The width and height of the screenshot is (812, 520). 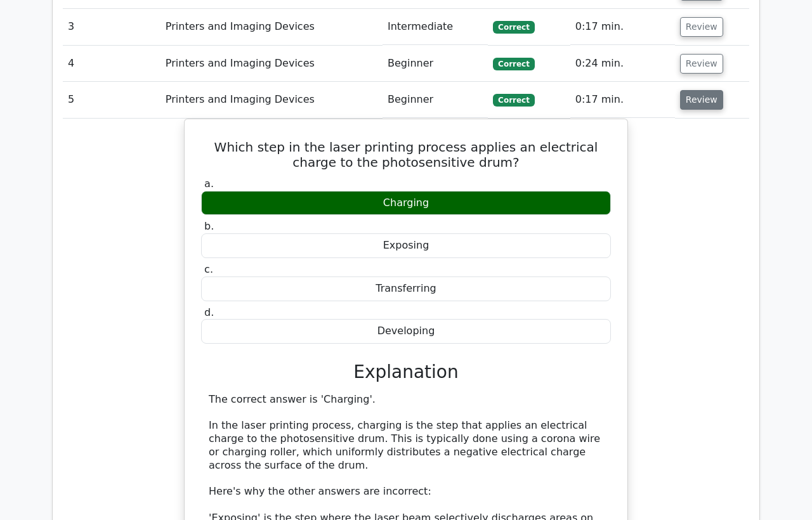 I want to click on div: Developing, so click(x=406, y=331).